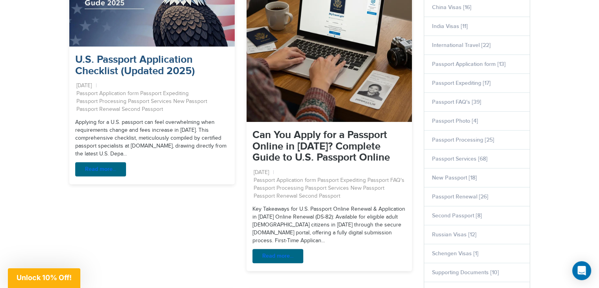  What do you see at coordinates (386, 180) in the screenshot?
I see `a: Passport FAQ's` at bounding box center [386, 180].